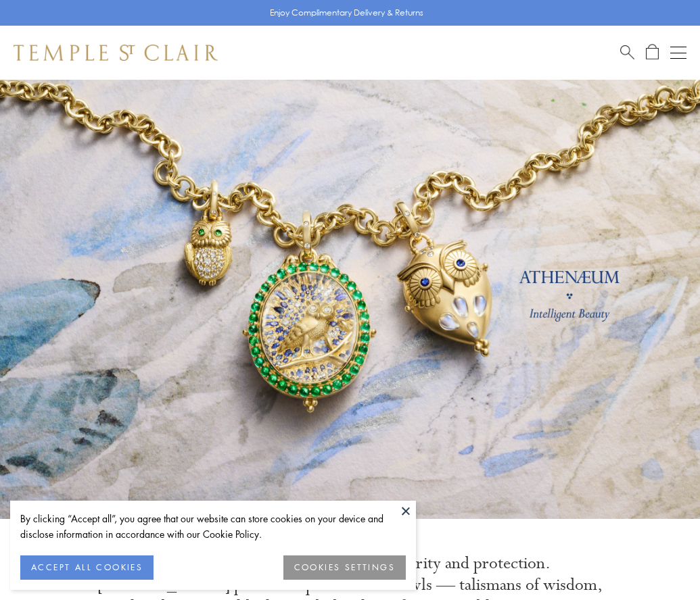  I want to click on a: Open Shopping Bag, so click(652, 52).